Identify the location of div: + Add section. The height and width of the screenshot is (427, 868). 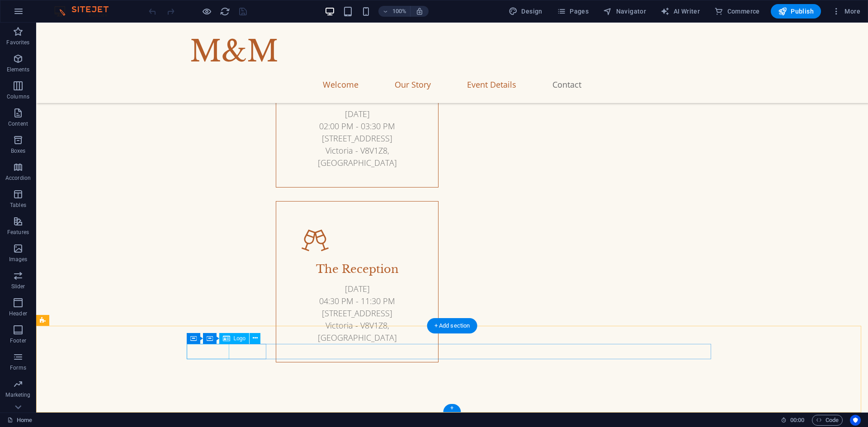
(452, 326).